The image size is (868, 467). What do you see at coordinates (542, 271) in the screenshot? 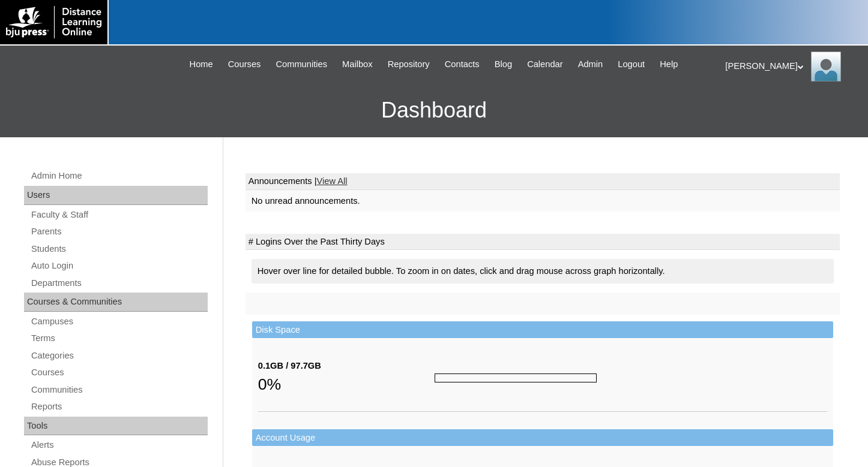
I see `div: Hover over line for detailed bubble. To zoom in on dates, click and drag mouse across graph horiz...` at bounding box center [542, 271].